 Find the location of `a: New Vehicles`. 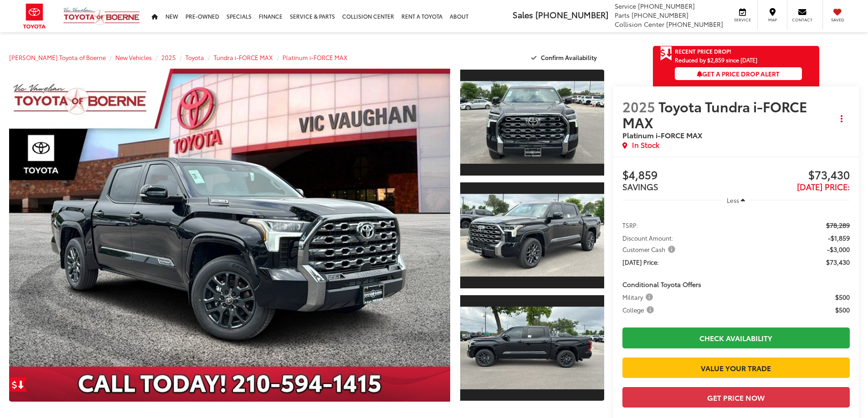

a: New Vehicles is located at coordinates (133, 57).